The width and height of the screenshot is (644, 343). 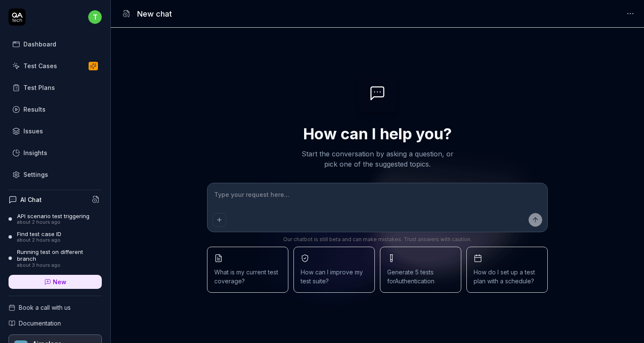 What do you see at coordinates (219, 220) in the screenshot?
I see `button: Add attachment` at bounding box center [219, 220].